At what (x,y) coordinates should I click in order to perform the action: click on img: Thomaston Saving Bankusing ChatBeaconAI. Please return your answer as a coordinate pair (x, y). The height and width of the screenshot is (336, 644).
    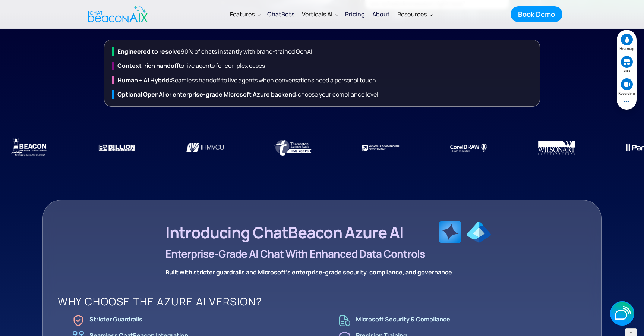
    Looking at the image, I should click on (293, 147).